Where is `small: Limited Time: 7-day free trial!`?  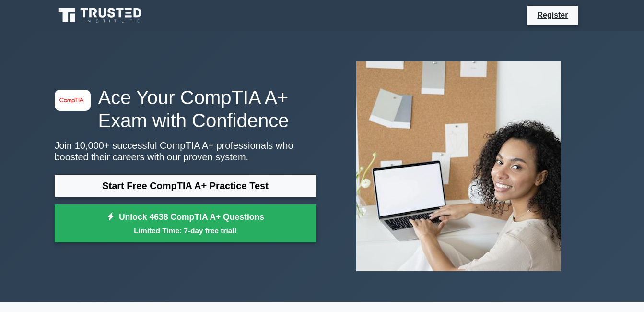 small: Limited Time: 7-day free trial! is located at coordinates (185, 230).